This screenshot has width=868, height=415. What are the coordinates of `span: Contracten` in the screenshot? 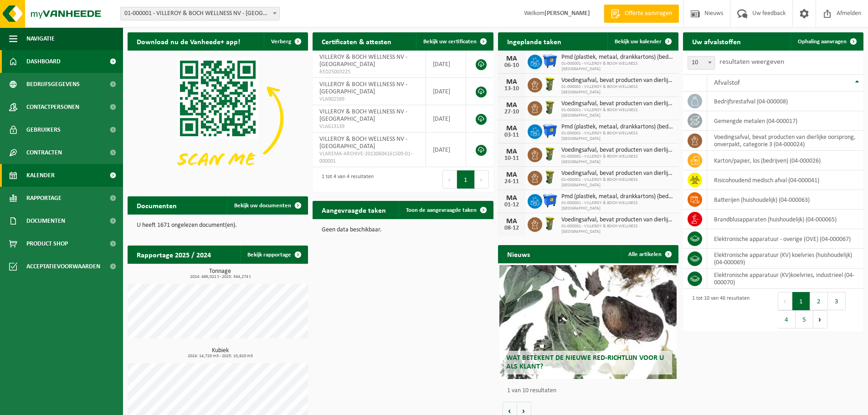 It's located at (44, 152).